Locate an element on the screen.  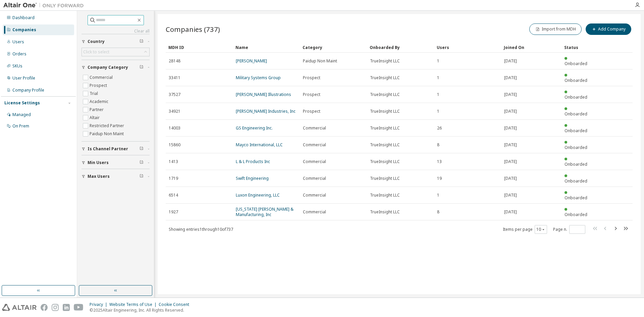
span: Max Users is located at coordinates (99, 177).